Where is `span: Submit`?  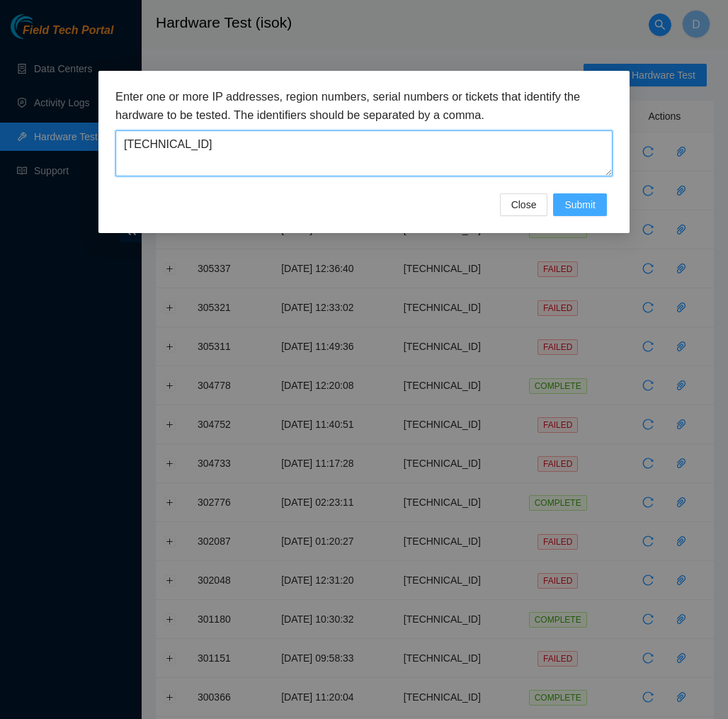
span: Submit is located at coordinates (580, 204).